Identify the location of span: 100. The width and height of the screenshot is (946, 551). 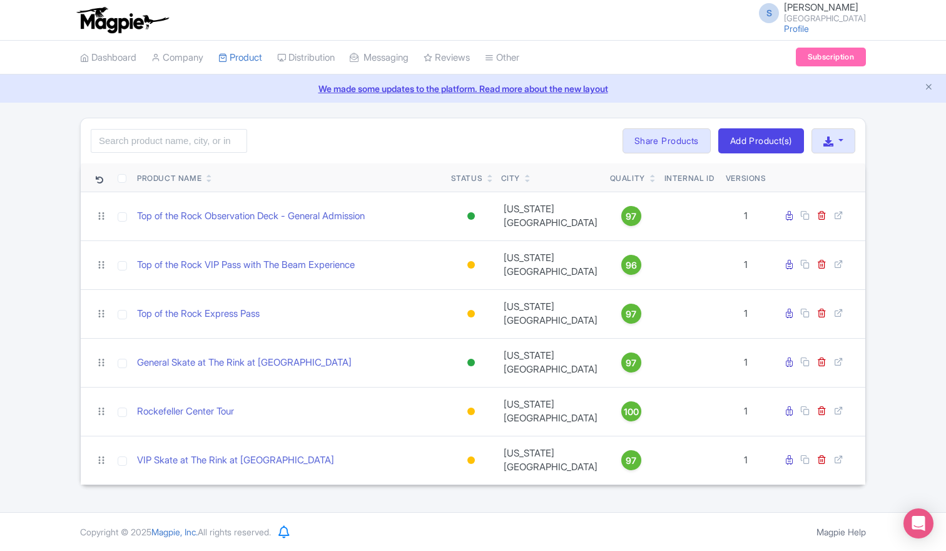
(632, 412).